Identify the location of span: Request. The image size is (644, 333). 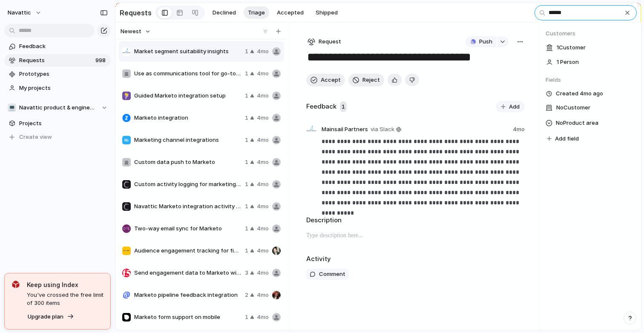
(330, 42).